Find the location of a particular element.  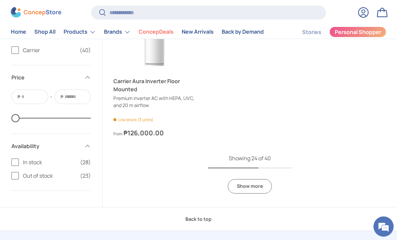

span: In stock is located at coordinates (49, 162).